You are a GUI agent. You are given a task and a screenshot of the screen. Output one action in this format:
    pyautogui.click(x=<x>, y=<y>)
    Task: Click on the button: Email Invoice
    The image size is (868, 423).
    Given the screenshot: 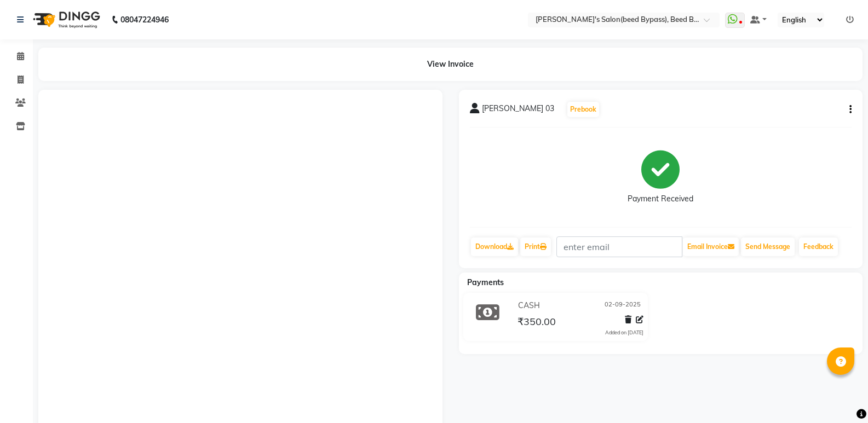 What is the action you would take?
    pyautogui.click(x=711, y=247)
    